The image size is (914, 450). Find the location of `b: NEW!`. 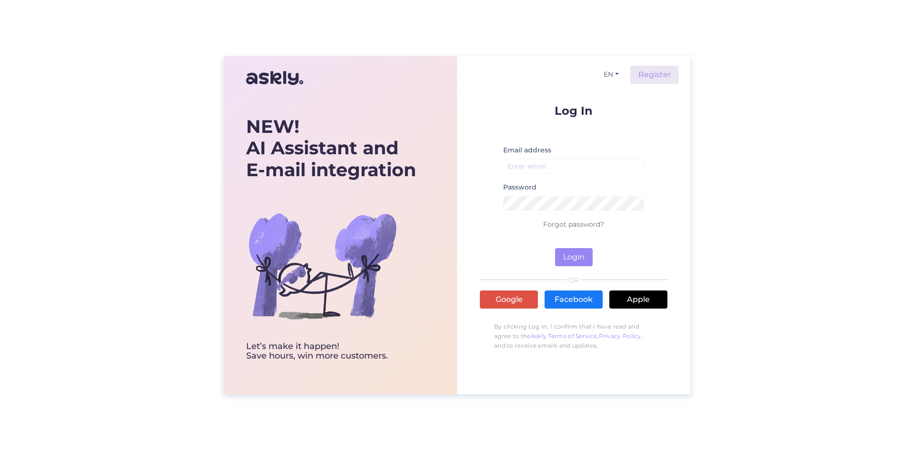

b: NEW! is located at coordinates (273, 126).